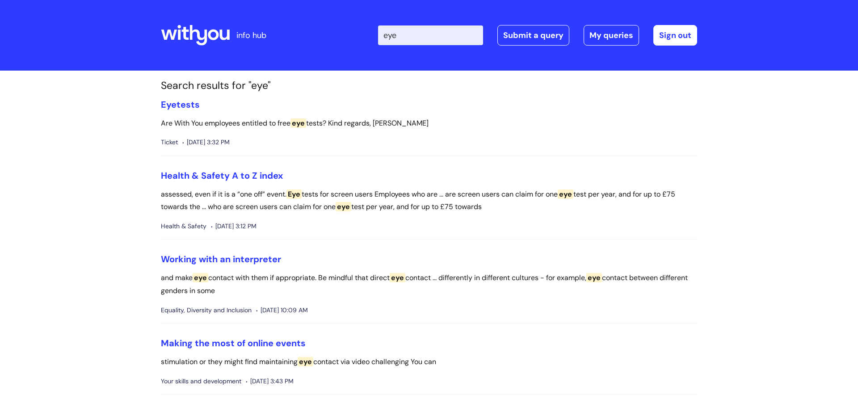  Describe the element at coordinates (184, 226) in the screenshot. I see `span: Health & Safety` at that location.